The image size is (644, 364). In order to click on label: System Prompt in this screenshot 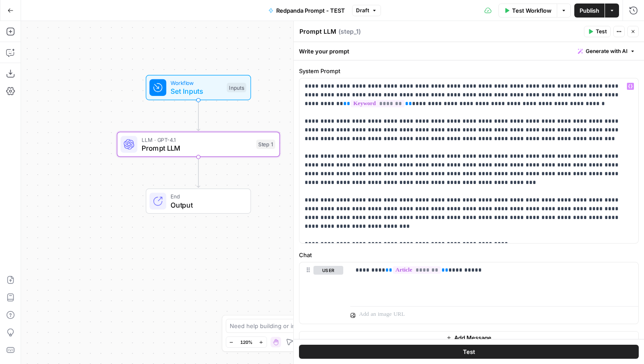, I will do `click(469, 71)`.